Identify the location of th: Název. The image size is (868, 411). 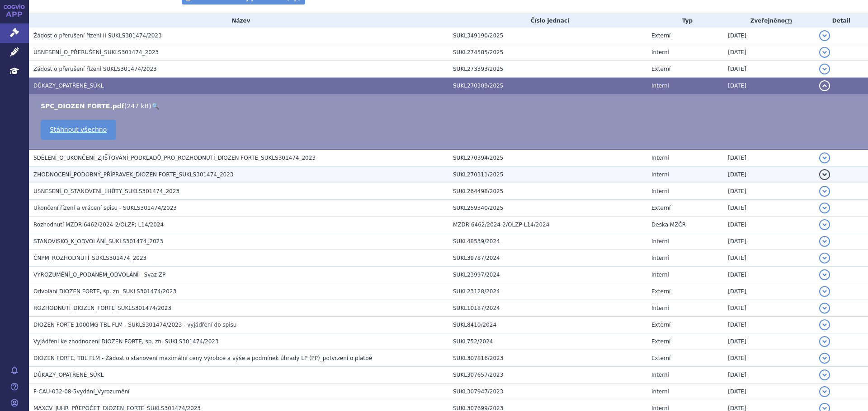
(239, 21).